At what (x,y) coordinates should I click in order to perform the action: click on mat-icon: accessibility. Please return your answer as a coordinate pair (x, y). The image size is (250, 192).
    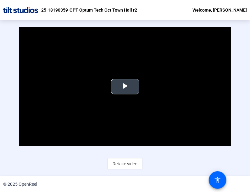
    Looking at the image, I should click on (217, 180).